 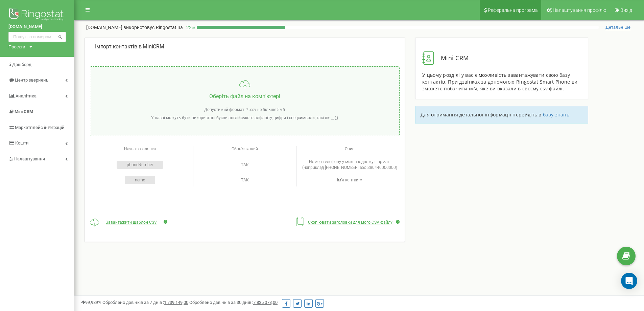 I want to click on div: Open Intercom Messenger, so click(x=629, y=280).